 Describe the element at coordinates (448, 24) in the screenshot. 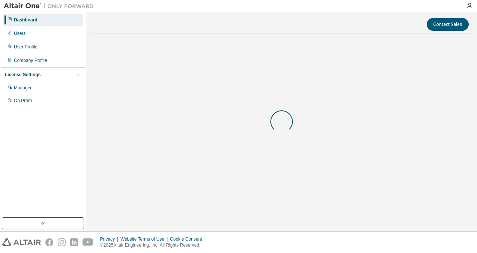

I see `button: Contact Sales` at that location.